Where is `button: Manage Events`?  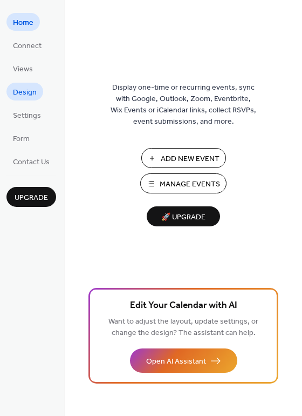
button: Manage Events is located at coordinates (183, 183).